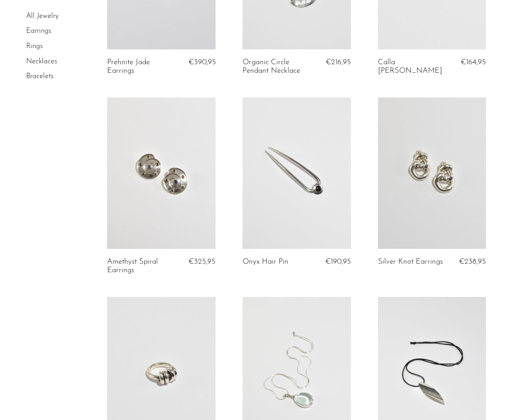 The image size is (526, 420). I want to click on a: Prehnite Jade Earrings, so click(142, 67).